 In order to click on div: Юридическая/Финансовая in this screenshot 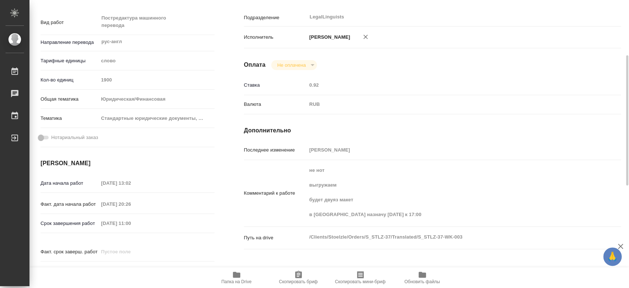, I will do `click(156, 99)`.